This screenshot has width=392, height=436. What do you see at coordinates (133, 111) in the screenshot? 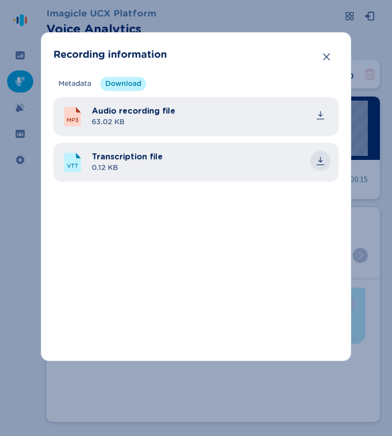
I see `span: Audio recording file` at bounding box center [133, 111].